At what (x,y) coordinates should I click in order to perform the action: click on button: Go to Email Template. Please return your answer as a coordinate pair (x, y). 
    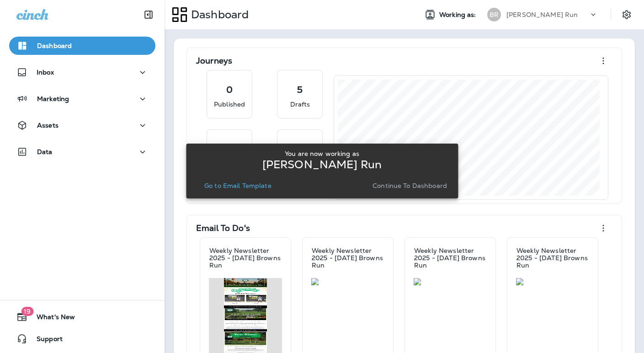
    Looking at the image, I should click on (237, 185).